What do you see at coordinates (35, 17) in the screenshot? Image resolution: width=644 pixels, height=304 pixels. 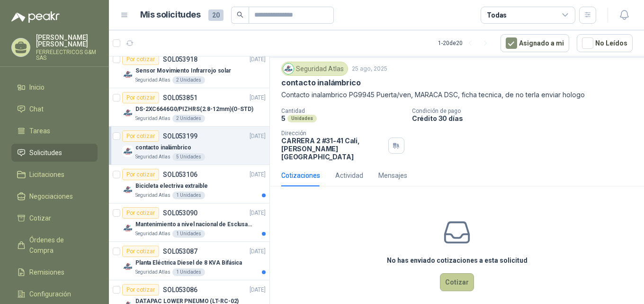 I see `img: Logo peakr` at bounding box center [35, 17].